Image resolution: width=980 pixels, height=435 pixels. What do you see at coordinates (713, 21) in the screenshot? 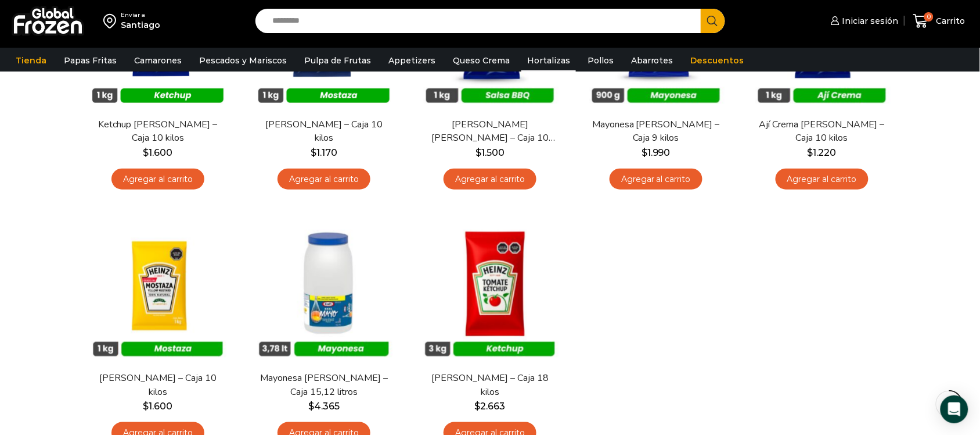
I see `button: Search button` at bounding box center [713, 21].